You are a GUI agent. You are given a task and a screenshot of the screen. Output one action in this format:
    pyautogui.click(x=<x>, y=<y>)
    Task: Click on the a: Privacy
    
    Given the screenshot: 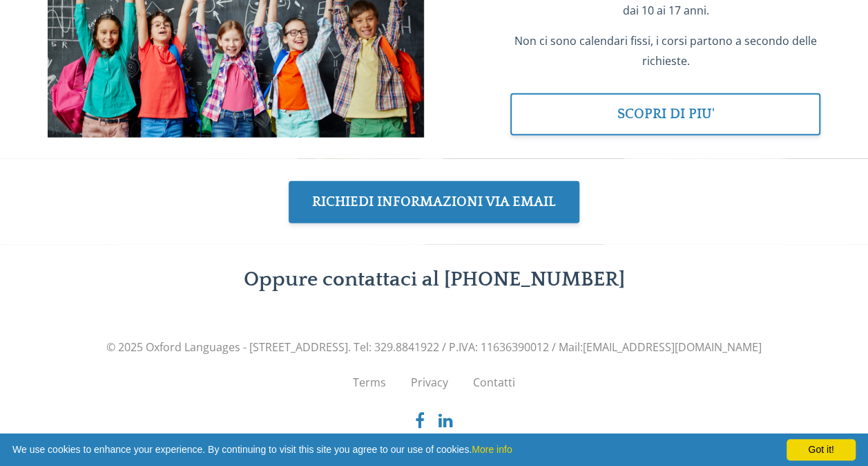 What is the action you would take?
    pyautogui.click(x=430, y=382)
    